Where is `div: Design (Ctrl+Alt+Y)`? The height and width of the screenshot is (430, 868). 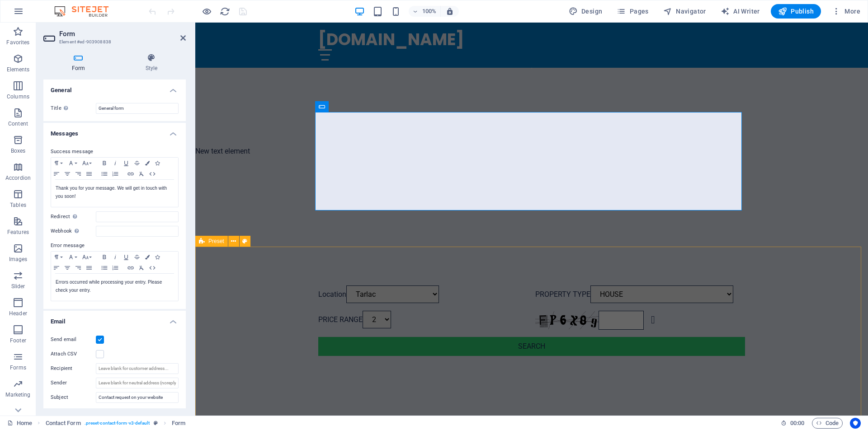
div: Design (Ctrl+Alt+Y) is located at coordinates (586, 11).